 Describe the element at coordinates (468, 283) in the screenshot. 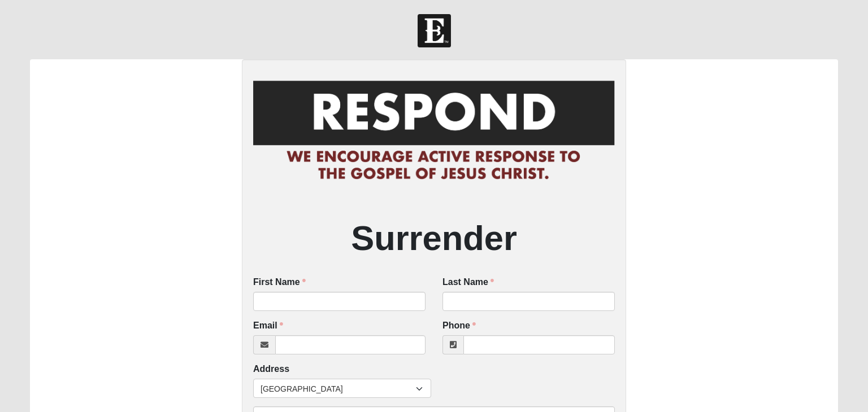

I see `label: Last Name` at that location.